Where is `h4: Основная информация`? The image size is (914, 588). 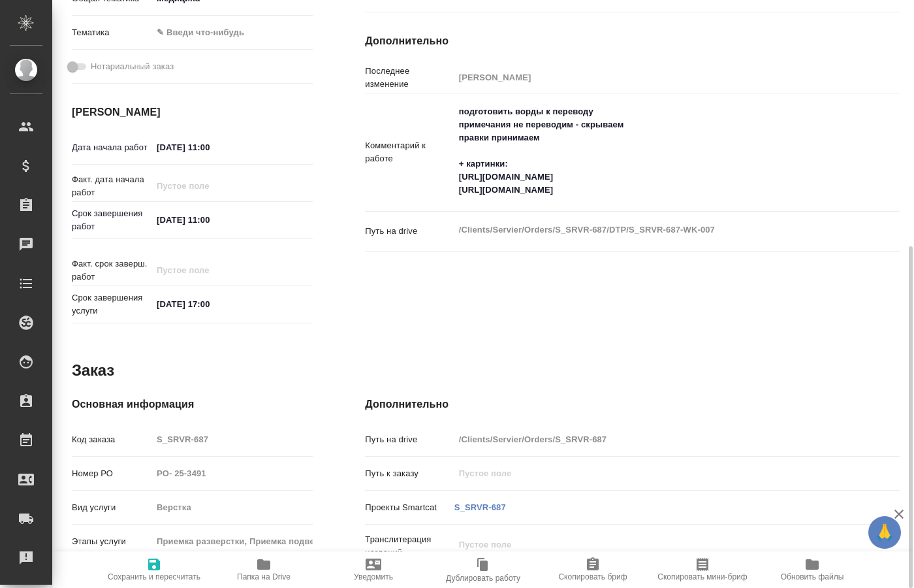
h4: Основная информация is located at coordinates (192, 404).